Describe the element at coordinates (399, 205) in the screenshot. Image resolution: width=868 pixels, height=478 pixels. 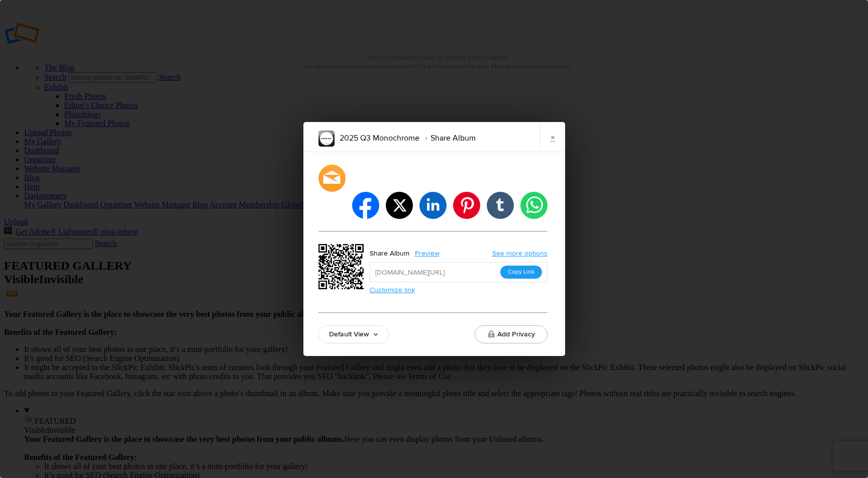
I see `li: twitter` at that location.